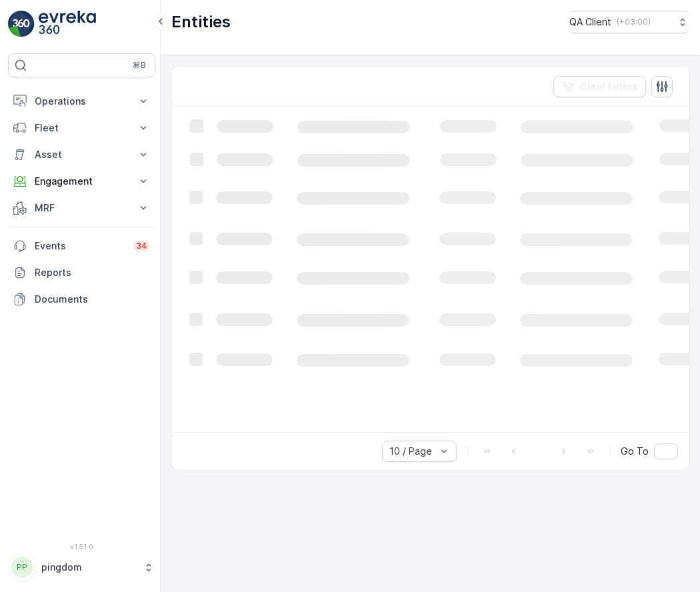  Describe the element at coordinates (81, 246) in the screenshot. I see `a: Events34` at that location.